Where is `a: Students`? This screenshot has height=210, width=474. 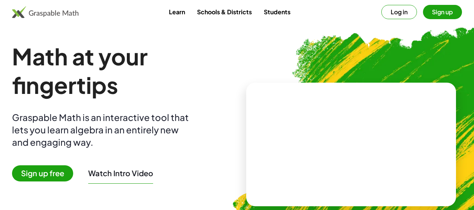 a: Students is located at coordinates (277, 12).